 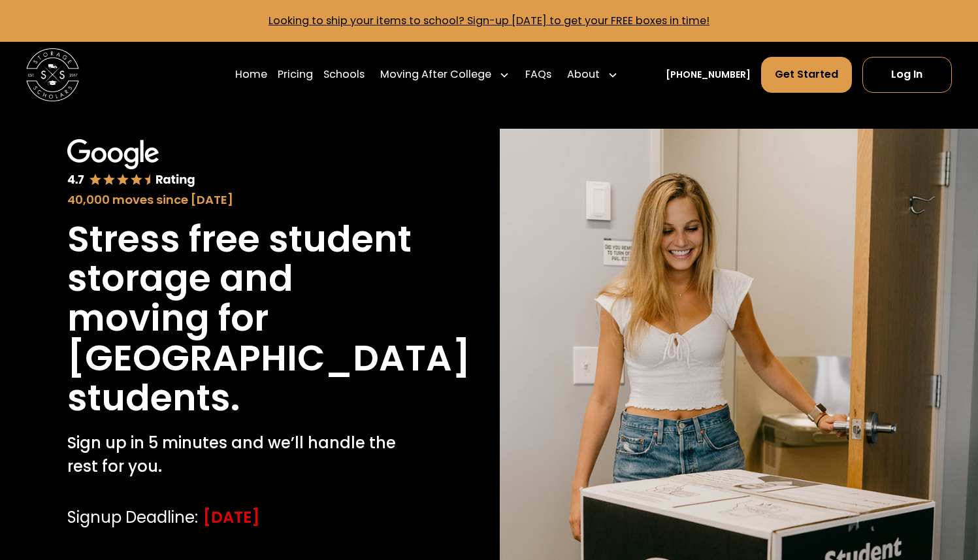 What do you see at coordinates (131, 164) in the screenshot?
I see `img: Google 4.7 star rating` at bounding box center [131, 164].